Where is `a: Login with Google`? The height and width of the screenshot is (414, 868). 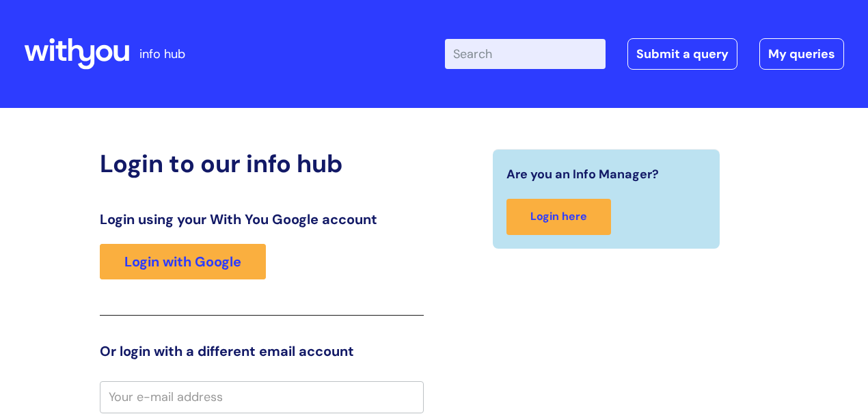 a: Login with Google is located at coordinates (183, 262).